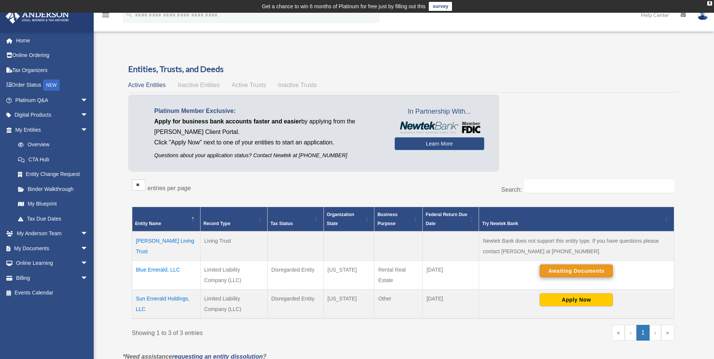 This screenshot has width=714, height=359. Describe the element at coordinates (52, 234) in the screenshot. I see `a: My Anderson Teamarrow_drop_down` at that location.